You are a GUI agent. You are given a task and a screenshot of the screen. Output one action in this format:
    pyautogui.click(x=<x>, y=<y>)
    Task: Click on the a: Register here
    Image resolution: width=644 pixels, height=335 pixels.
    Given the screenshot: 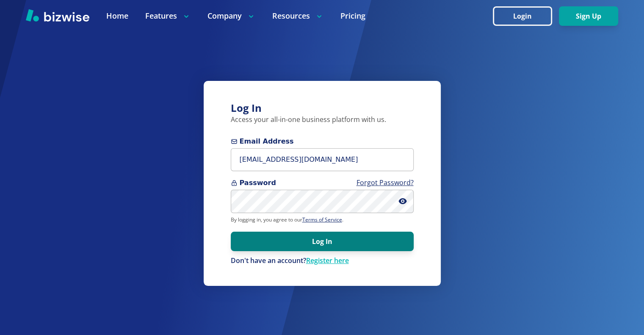 What is the action you would take?
    pyautogui.click(x=327, y=261)
    